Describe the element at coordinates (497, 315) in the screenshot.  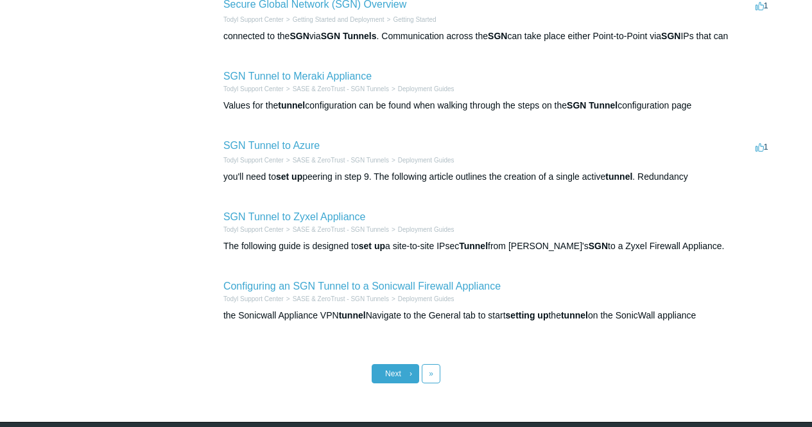
I see `div: the Sonicwall Appliance VPN Navigate to the General tab to start the on the SonicWall appliance` at that location.